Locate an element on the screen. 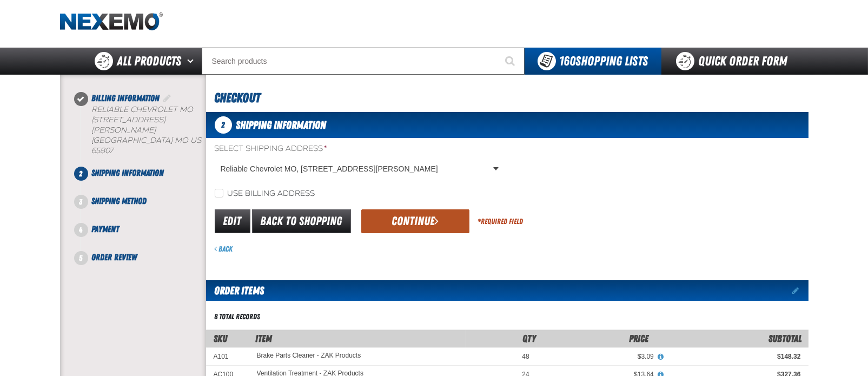  span: SKU is located at coordinates (221, 338).